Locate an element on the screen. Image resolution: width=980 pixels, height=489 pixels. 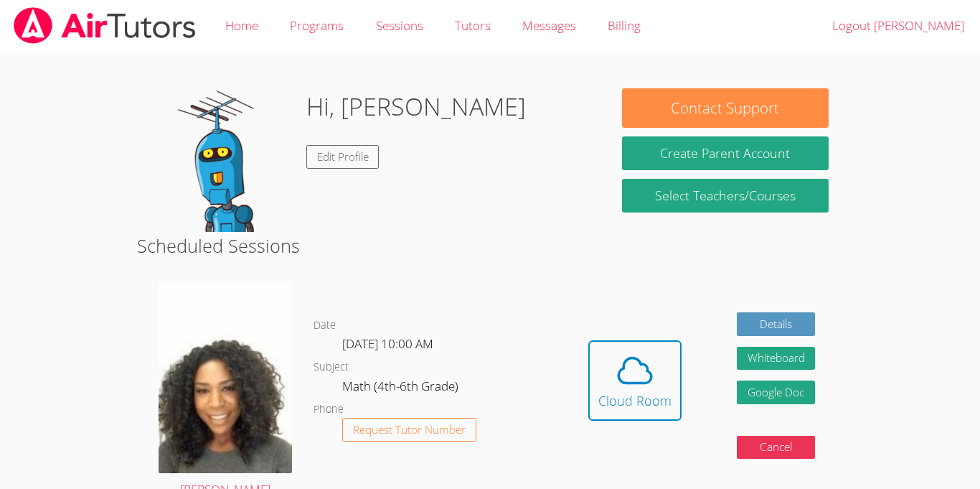
button: Whiteboard is located at coordinates (776, 358).